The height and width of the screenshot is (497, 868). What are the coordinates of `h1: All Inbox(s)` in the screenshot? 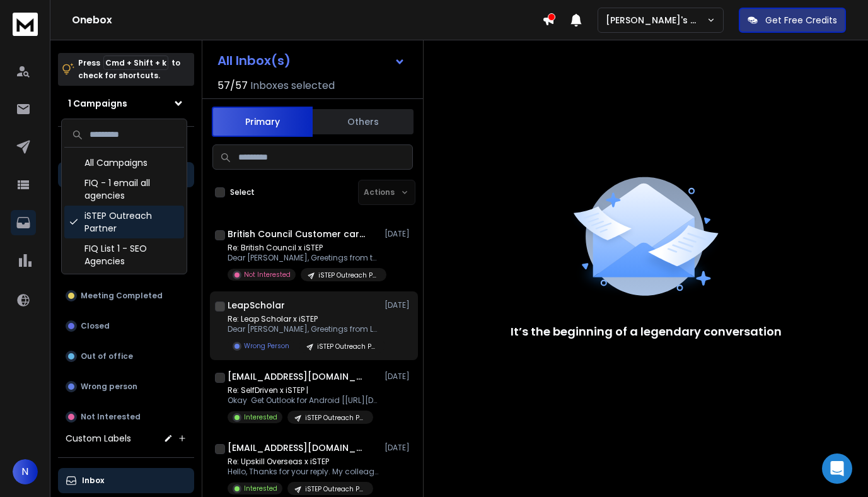 It's located at (254, 60).